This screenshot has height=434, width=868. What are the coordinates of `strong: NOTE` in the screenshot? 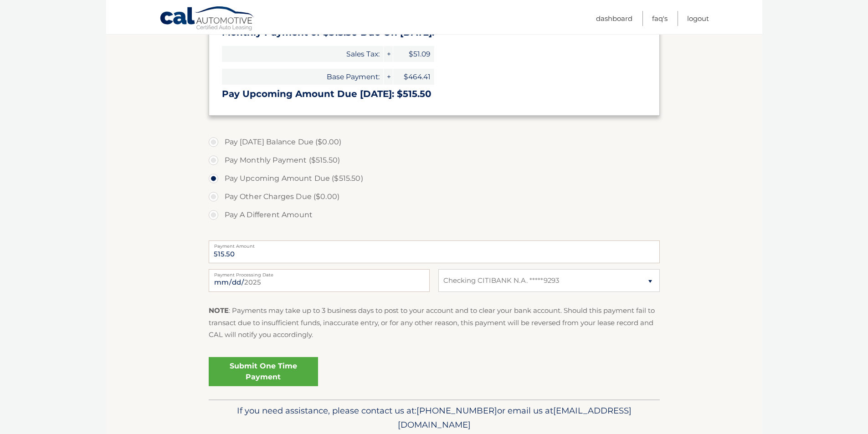 It's located at (219, 310).